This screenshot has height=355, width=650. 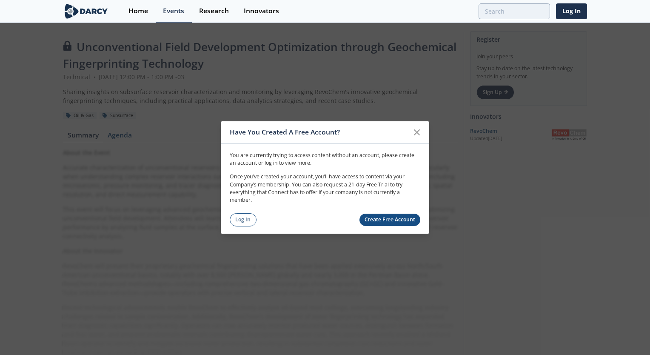 What do you see at coordinates (174, 11) in the screenshot?
I see `div: Events` at bounding box center [174, 11].